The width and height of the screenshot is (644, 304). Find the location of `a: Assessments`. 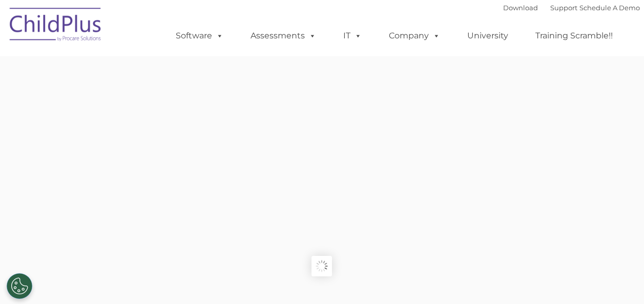

a: Assessments is located at coordinates (283, 35).